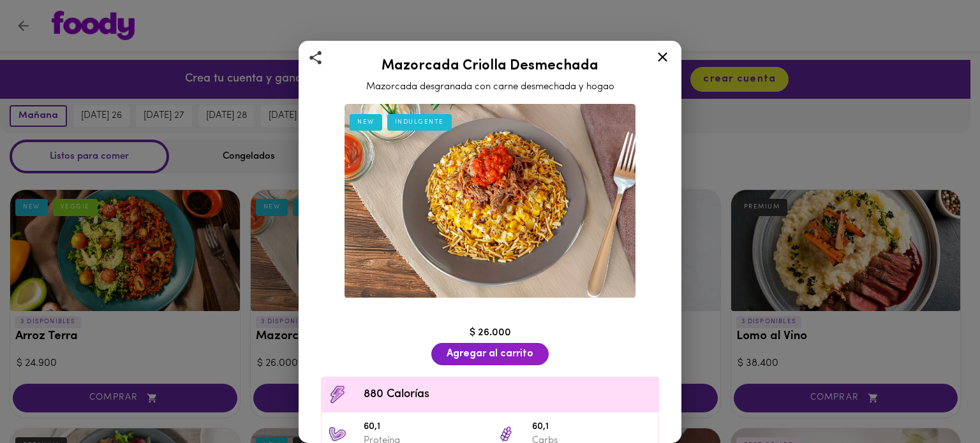  Describe the element at coordinates (490, 354) in the screenshot. I see `span: Agregar al carrito` at that location.